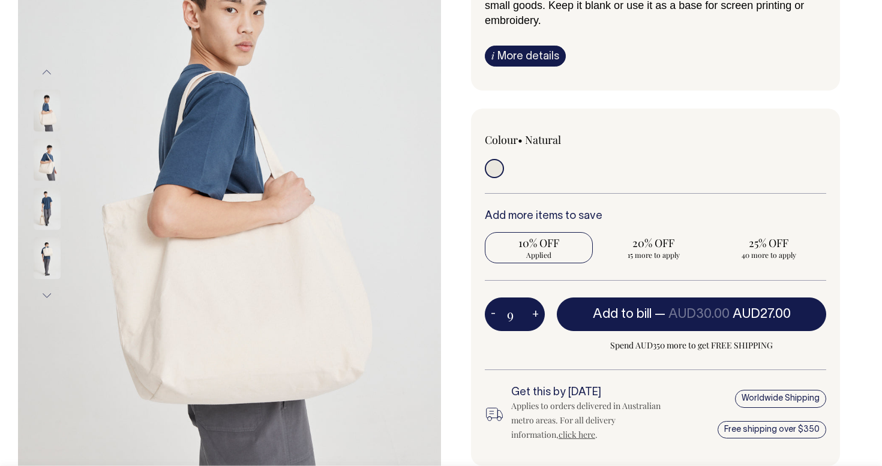  Describe the element at coordinates (654, 243) in the screenshot. I see `span: 20% OFF` at that location.